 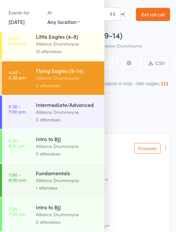 What do you see at coordinates (53, 44) in the screenshot?
I see `a: 4:00 -4:45 pmLittle Eagles (4-8)Alliance Drummoyne12 attendees` at bounding box center [53, 44].